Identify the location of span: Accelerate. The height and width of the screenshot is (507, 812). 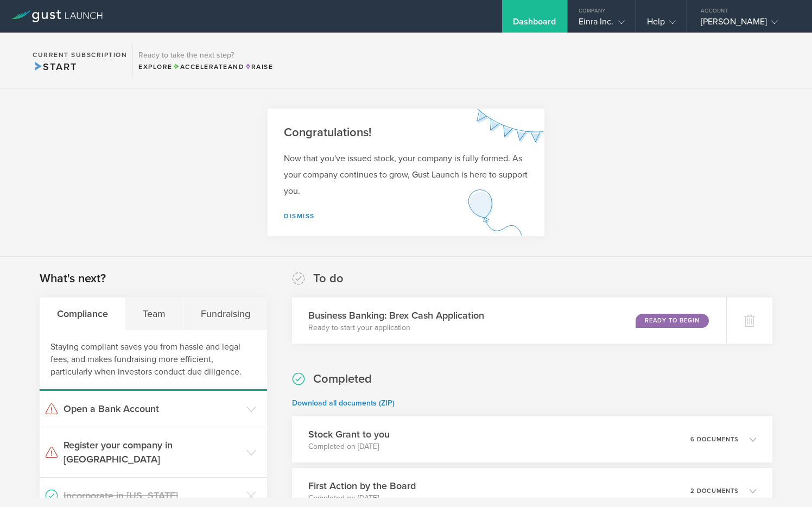
(200, 67).